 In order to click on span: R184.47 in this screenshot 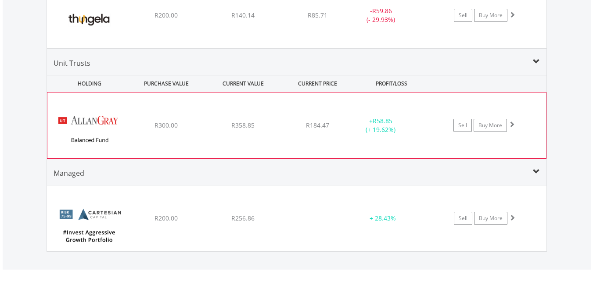, I will do `click(317, 125)`.